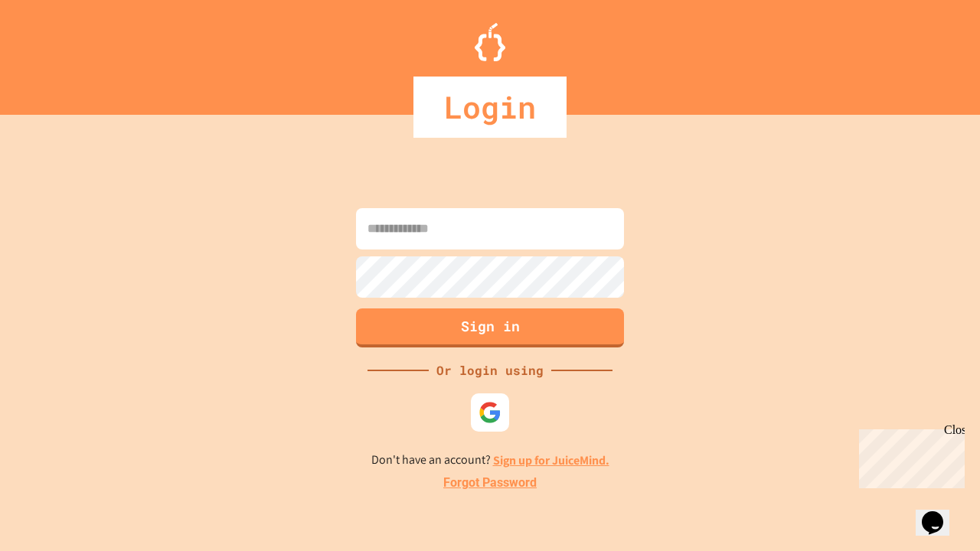  Describe the element at coordinates (551, 460) in the screenshot. I see `a: Sign up for JuiceMind.` at that location.